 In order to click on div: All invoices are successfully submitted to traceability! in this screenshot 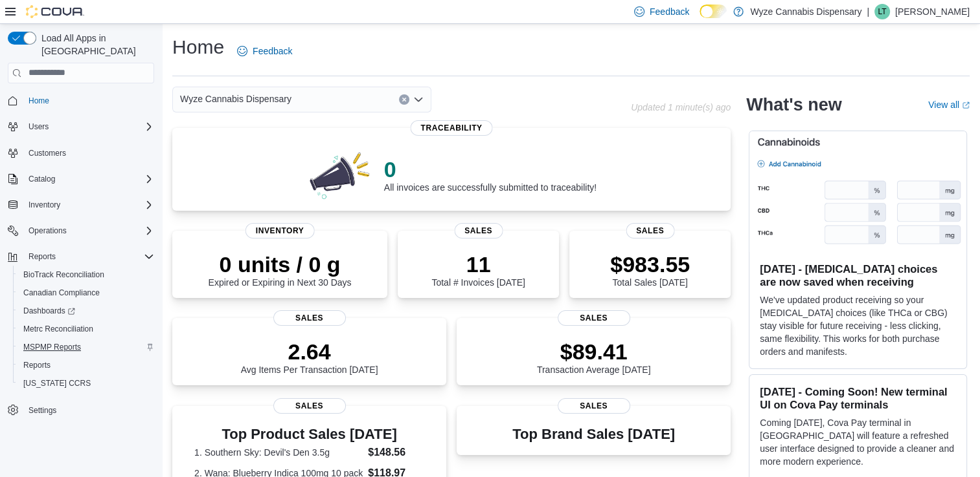, I will do `click(490, 174)`.